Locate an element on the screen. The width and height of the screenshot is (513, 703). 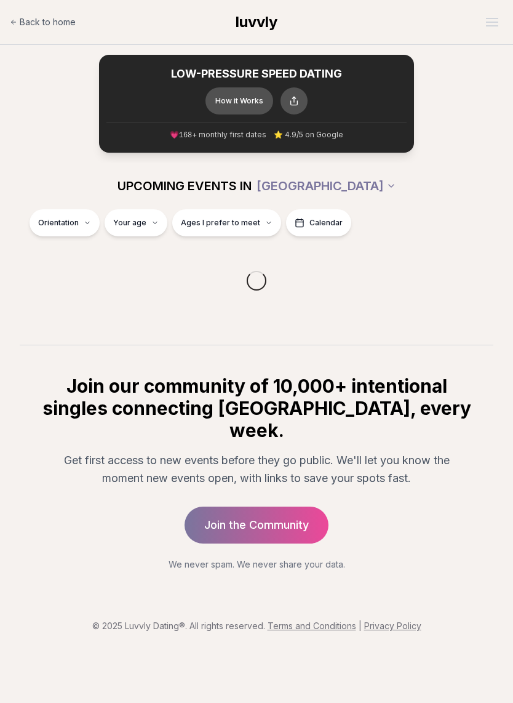
button: Calendar is located at coordinates (319, 223).